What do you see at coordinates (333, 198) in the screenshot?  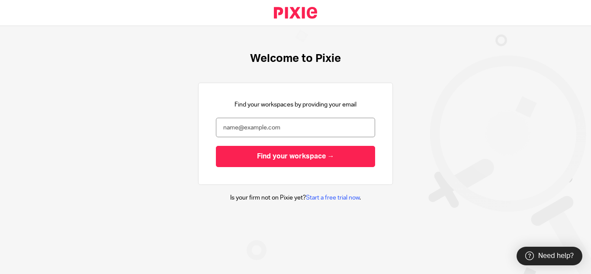 I see `a: Start a free trial now` at bounding box center [333, 198].